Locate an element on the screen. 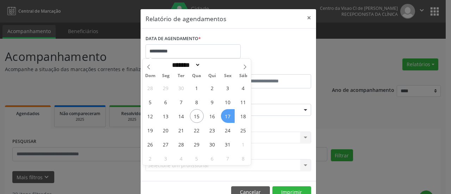 The image size is (451, 194). span: Setembro 28, 2025 is located at coordinates (150, 88).